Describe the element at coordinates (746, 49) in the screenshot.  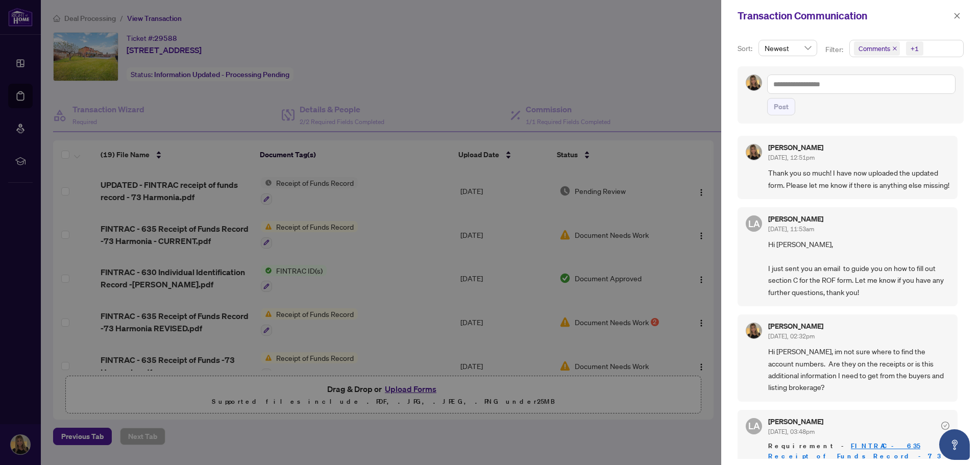
I see `p: Sort:` at that location.